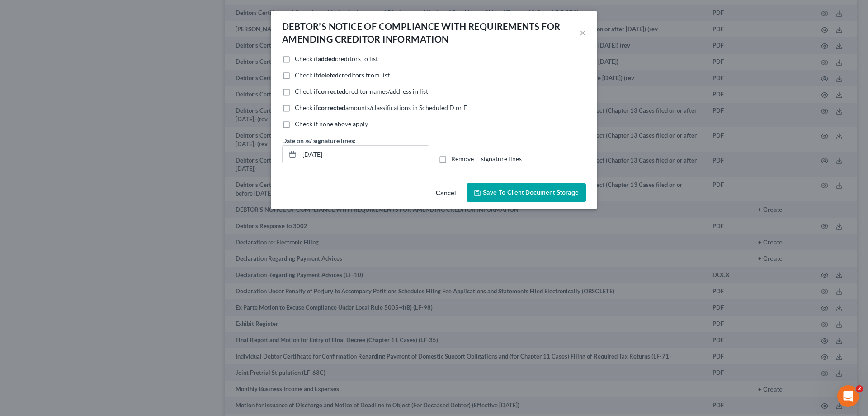 Image resolution: width=868 pixels, height=416 pixels. What do you see at coordinates (486, 158) in the screenshot?
I see `span: Remove E-signature lines` at bounding box center [486, 158].